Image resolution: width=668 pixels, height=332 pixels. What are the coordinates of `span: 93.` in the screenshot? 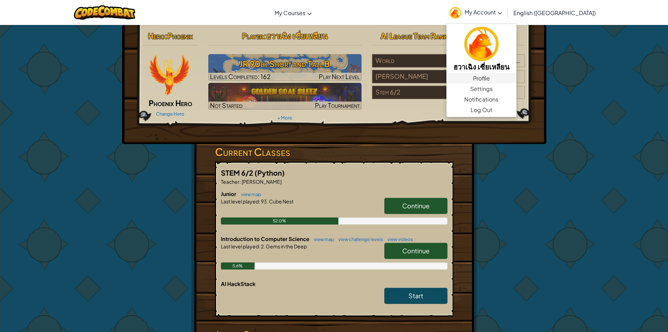 It's located at (264, 201).